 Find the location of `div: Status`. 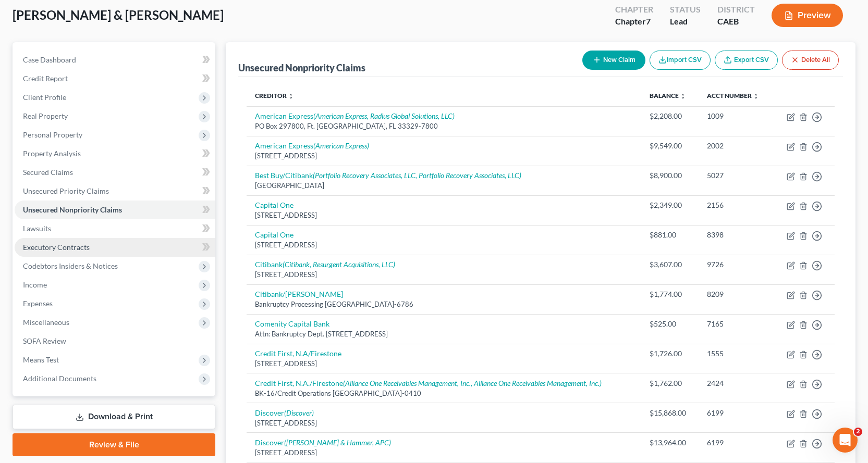

div: Status is located at coordinates (685, 9).